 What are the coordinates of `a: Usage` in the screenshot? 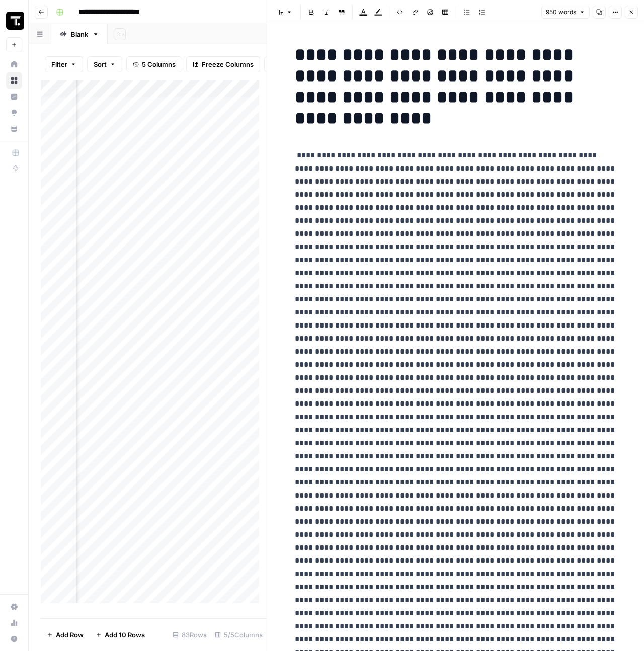 It's located at (14, 623).